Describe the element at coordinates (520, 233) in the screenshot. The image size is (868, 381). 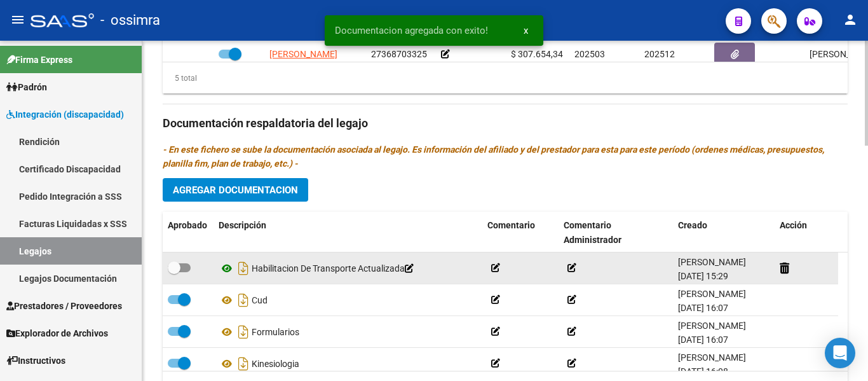
I see `datatable-header-cell: Comentario` at that location.